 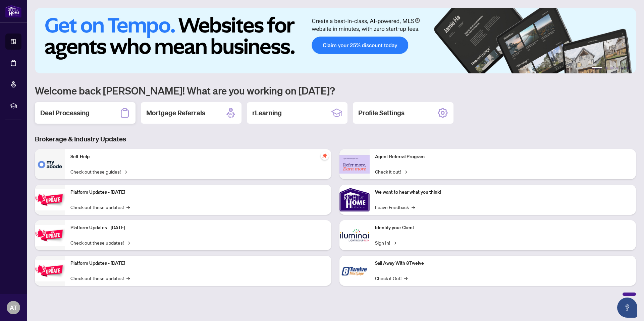 What do you see at coordinates (503, 193) in the screenshot?
I see `p: We want to hear what you think!` at bounding box center [503, 193].